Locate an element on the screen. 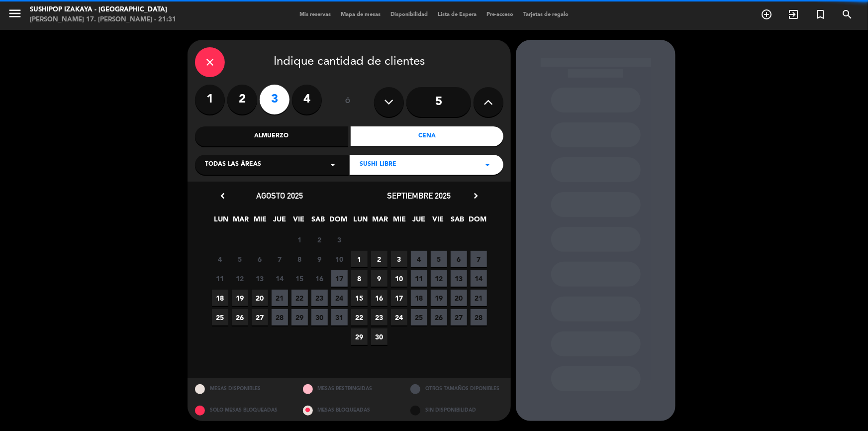 The image size is (868, 431). button: menu is located at coordinates (15, 15).